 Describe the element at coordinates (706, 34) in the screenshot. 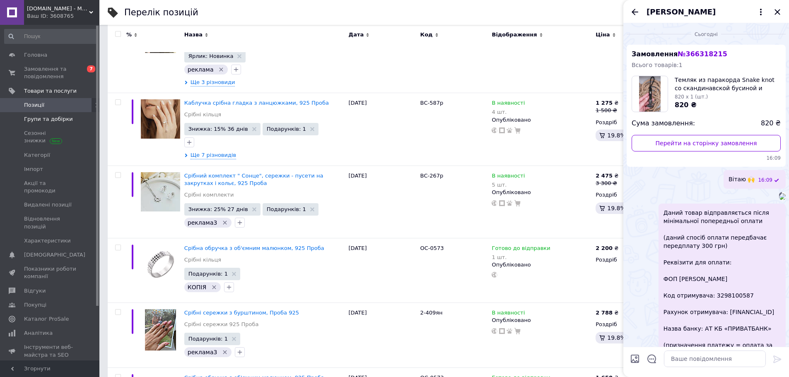

I see `span: Сьогодні` at that location.